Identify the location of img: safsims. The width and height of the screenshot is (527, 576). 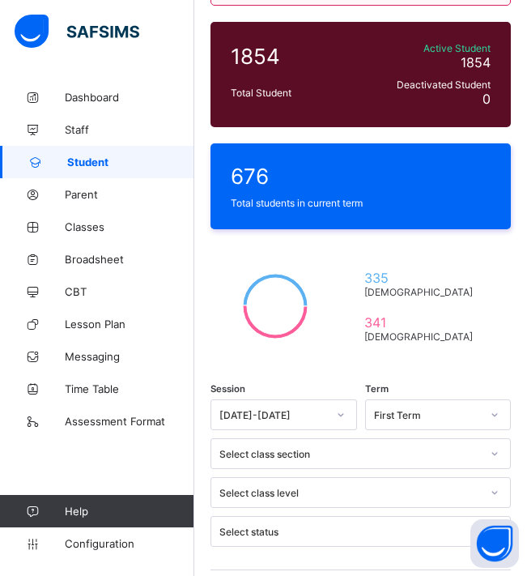
(77, 32).